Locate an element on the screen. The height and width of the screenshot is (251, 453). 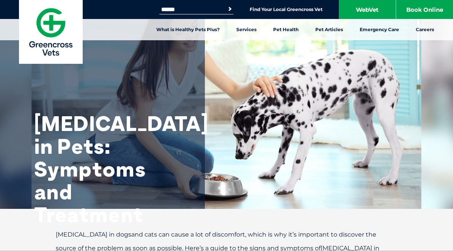
a: Services is located at coordinates (246, 30).